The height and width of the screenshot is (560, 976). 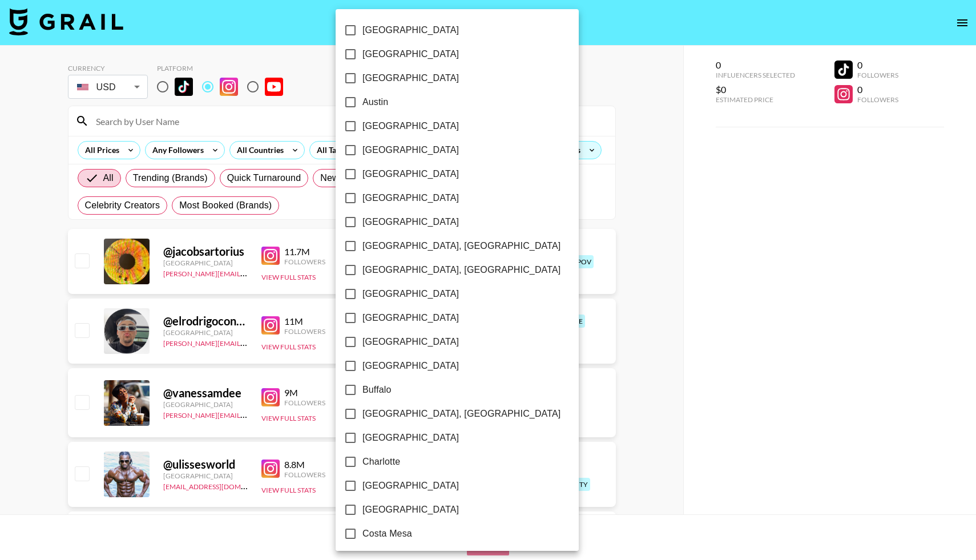 What do you see at coordinates (375, 102) in the screenshot?
I see `span: Austin` at bounding box center [375, 102].